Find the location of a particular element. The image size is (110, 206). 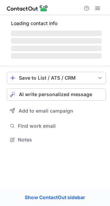

span: Notes is located at coordinates (61, 140).